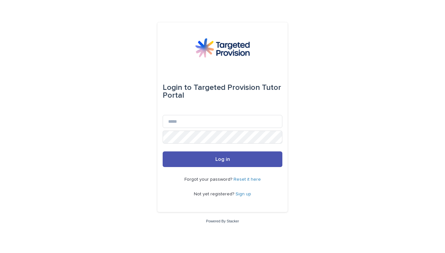 The image size is (445, 253). Describe the element at coordinates (247, 179) in the screenshot. I see `a: Reset it here` at that location.